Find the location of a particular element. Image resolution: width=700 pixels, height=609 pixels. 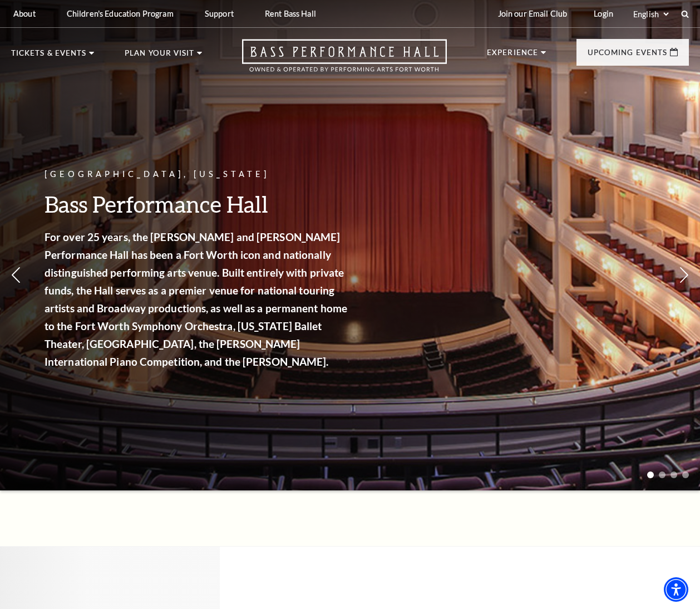

p: Children's Education Program is located at coordinates (120, 13).